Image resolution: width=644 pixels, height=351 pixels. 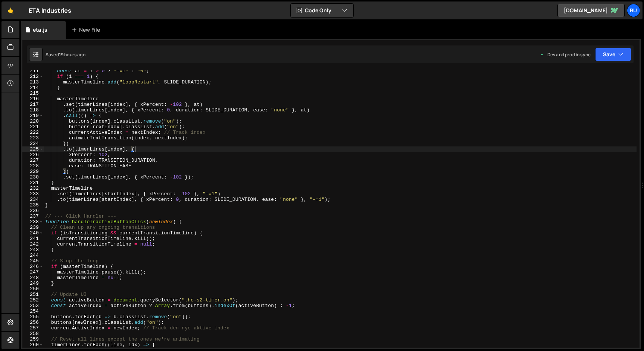 I want to click on div: 252, so click(x=33, y=300).